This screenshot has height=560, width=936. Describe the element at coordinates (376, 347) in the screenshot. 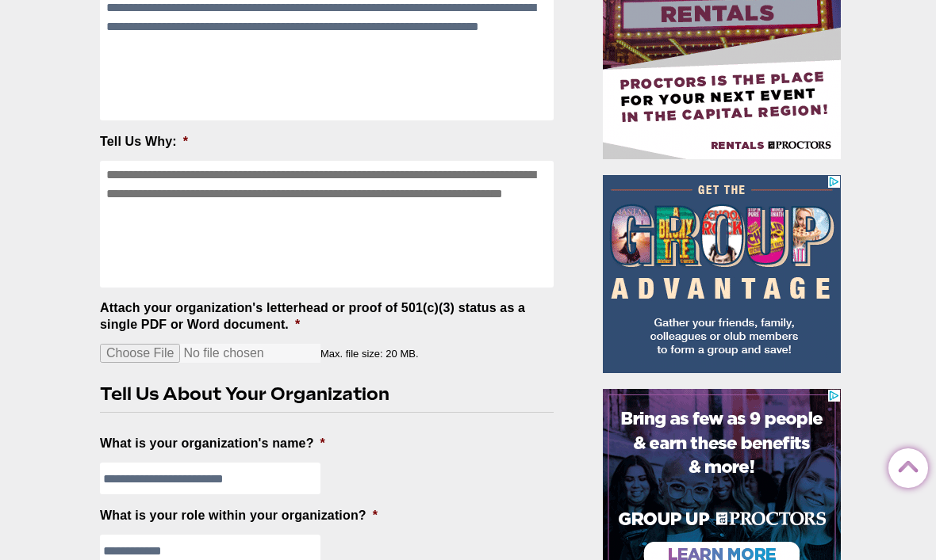

I see `span: Max. file size: 20 MB.` at that location.